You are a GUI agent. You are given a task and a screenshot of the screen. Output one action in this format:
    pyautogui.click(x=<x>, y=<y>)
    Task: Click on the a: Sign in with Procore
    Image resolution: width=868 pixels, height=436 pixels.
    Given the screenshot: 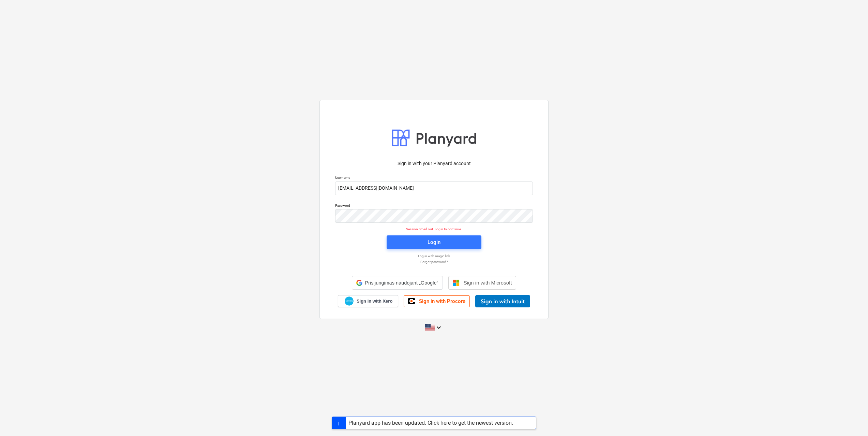 What is the action you would take?
    pyautogui.click(x=437, y=301)
    